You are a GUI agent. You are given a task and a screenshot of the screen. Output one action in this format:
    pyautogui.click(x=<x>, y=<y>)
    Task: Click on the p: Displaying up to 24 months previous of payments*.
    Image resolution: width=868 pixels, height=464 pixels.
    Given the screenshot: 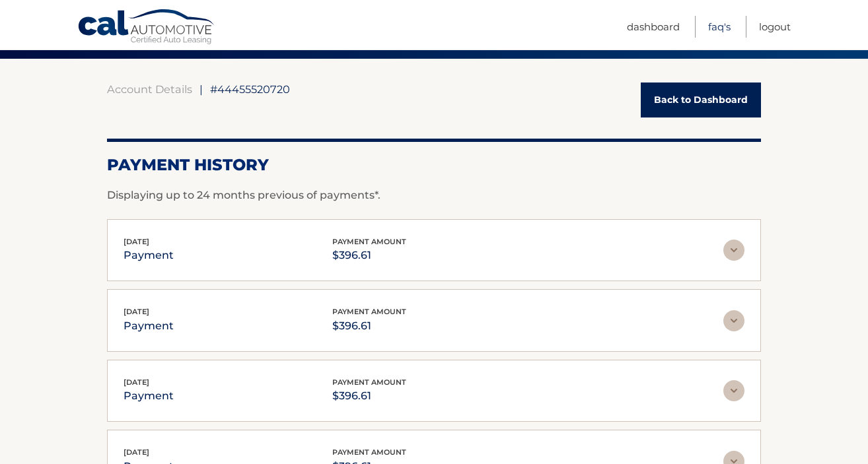 What is the action you would take?
    pyautogui.click(x=434, y=196)
    